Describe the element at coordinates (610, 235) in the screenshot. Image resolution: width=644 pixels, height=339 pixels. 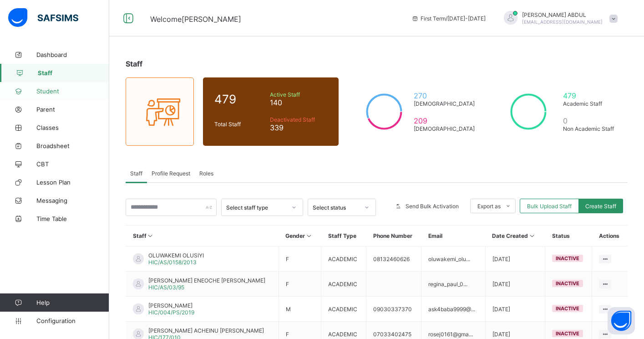
I see `th: Actions` at that location.